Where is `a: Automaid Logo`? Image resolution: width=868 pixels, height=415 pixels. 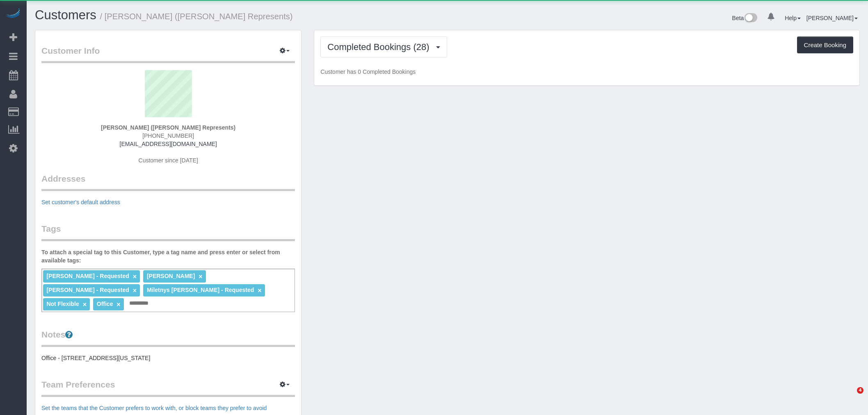 a: Automaid Logo is located at coordinates (13, 14).